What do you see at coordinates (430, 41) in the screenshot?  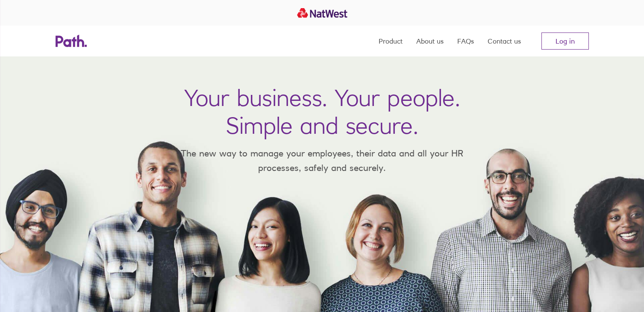 I see `a: About us` at bounding box center [430, 41].